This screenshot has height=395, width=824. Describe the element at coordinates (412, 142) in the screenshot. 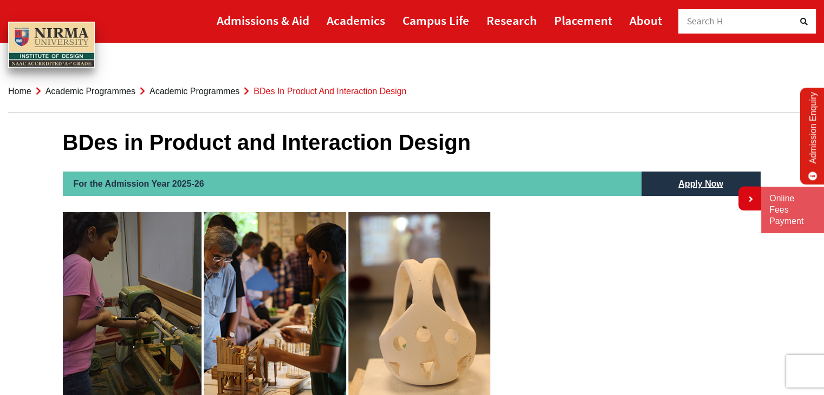

I see `h1: BDes in Product and Interaction Design` at that location.